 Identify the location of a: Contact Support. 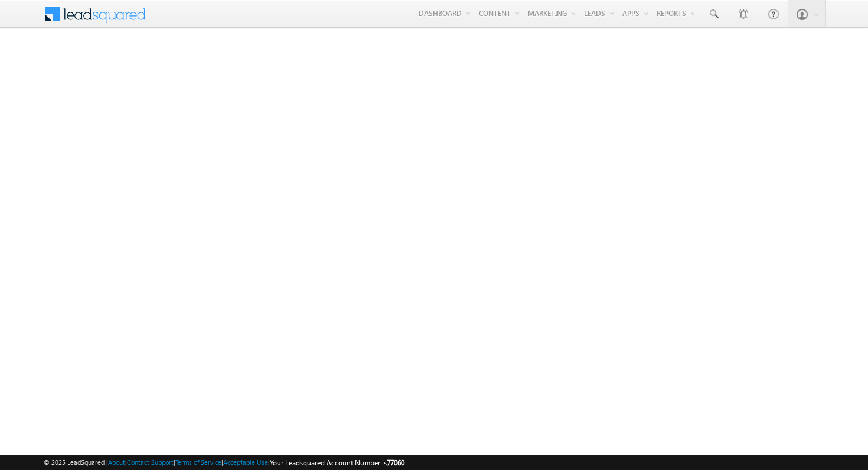
(150, 462).